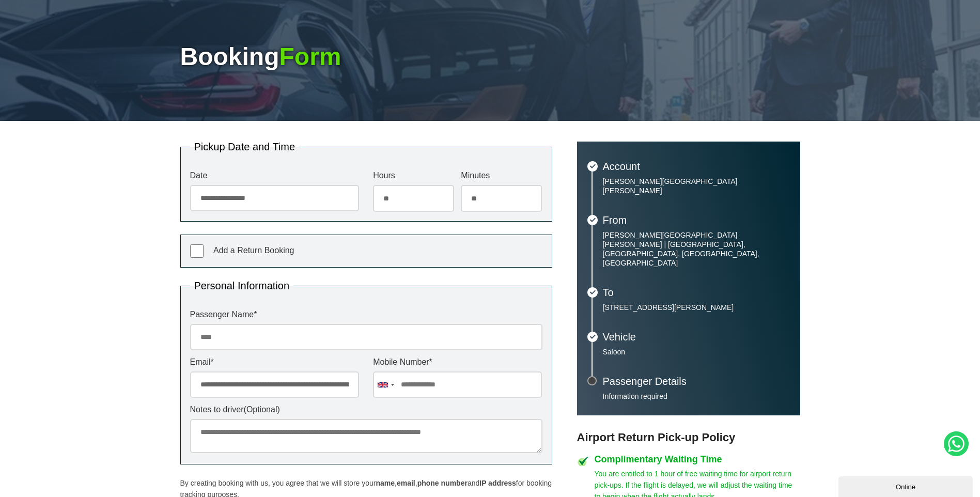 The image size is (980, 497). I want to click on p: Saloon, so click(696, 352).